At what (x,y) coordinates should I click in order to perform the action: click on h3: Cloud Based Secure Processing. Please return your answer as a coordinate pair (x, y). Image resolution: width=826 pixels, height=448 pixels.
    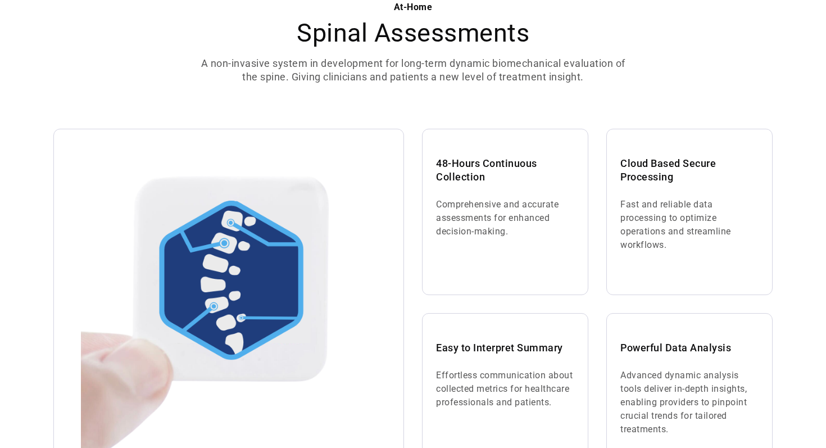
    Looking at the image, I should click on (690, 170).